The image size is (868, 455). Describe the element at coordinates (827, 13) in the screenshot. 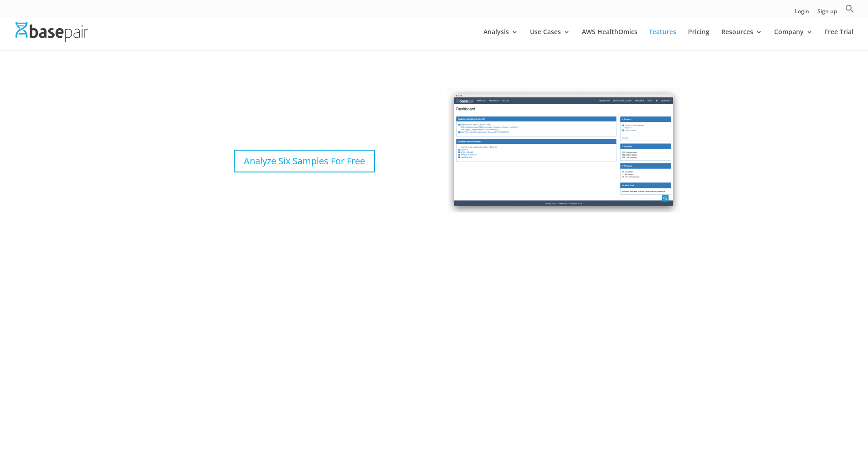

I see `a: Sign up` at that location.